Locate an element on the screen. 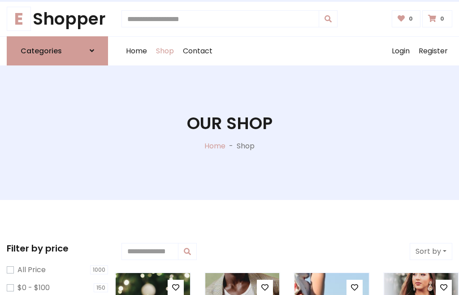 This screenshot has width=459, height=295. p: Shop is located at coordinates (246, 146).